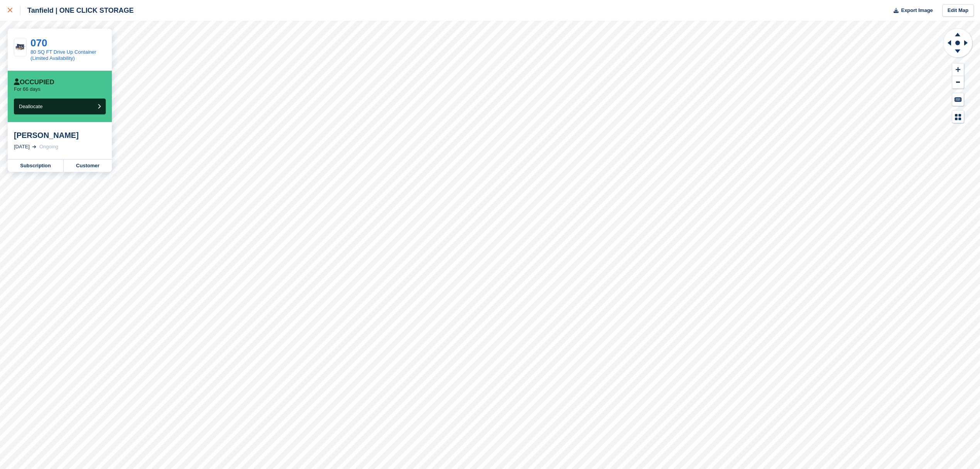 This screenshot has height=469, width=980. Describe the element at coordinates (958, 82) in the screenshot. I see `button: Zoom Out` at that location.